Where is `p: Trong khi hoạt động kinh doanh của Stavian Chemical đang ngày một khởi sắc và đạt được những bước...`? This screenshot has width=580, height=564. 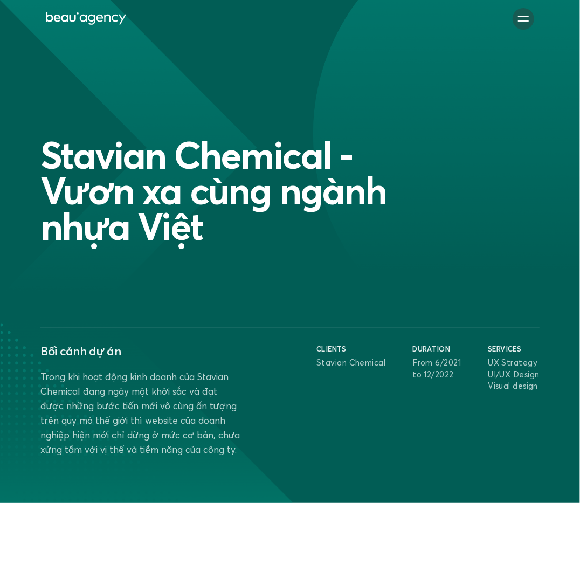
p: Trong khi hoạt động kinh doanh của Stavian Chemical đang ngày một khởi sắc và đạt được những bước... is located at coordinates (141, 413).